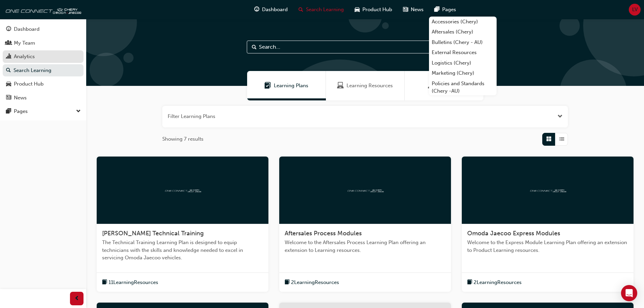  Describe the element at coordinates (131, 282) in the screenshot. I see `button: book-icon11LearningResources` at that location.